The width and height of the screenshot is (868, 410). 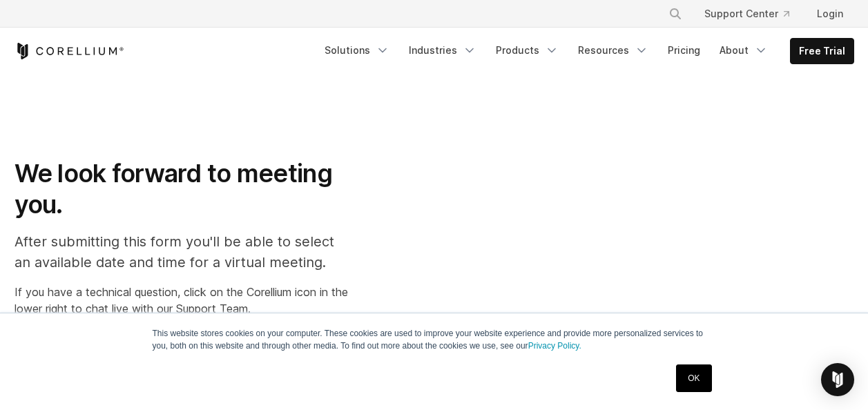 I want to click on p: This website stores cookies on your computer. These cookies are used to improve your website expe..., so click(x=434, y=339).